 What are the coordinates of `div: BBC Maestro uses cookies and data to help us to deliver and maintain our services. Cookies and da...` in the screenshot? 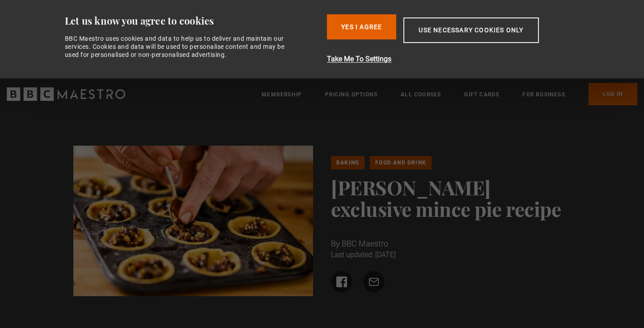 It's located at (180, 47).